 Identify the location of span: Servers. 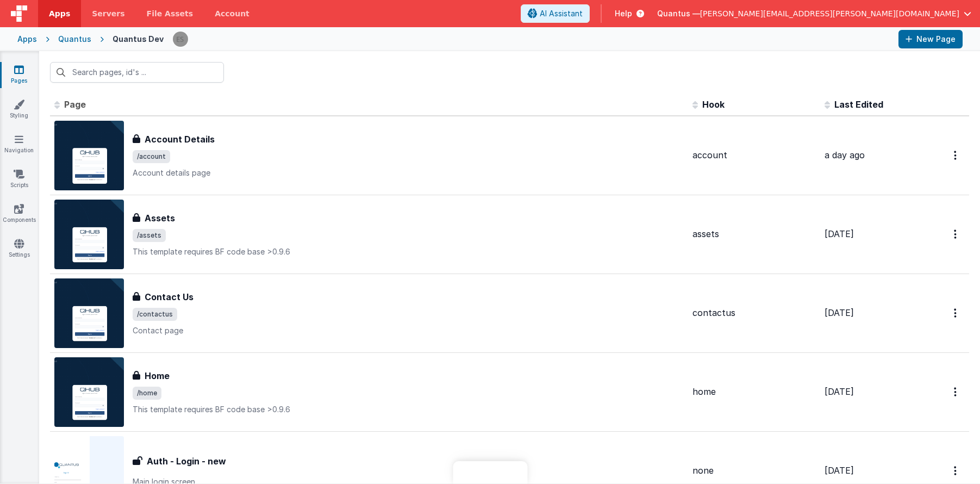
(108, 14).